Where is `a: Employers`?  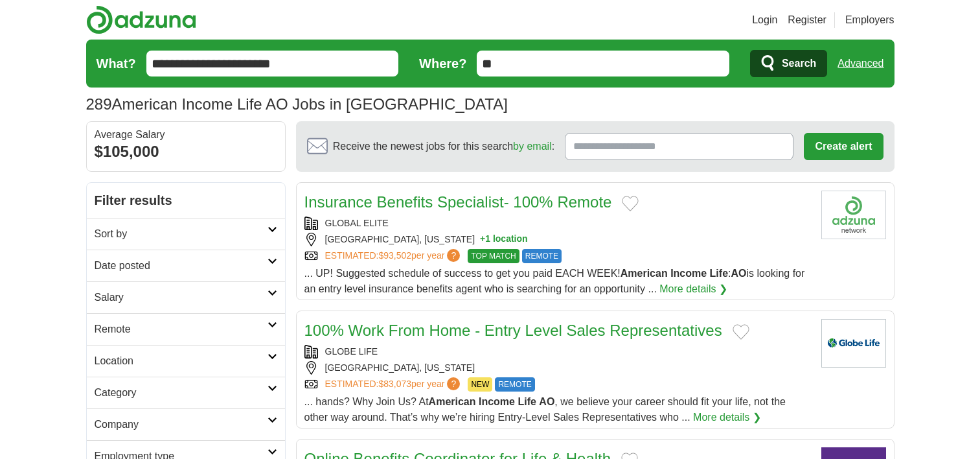 a: Employers is located at coordinates (870, 20).